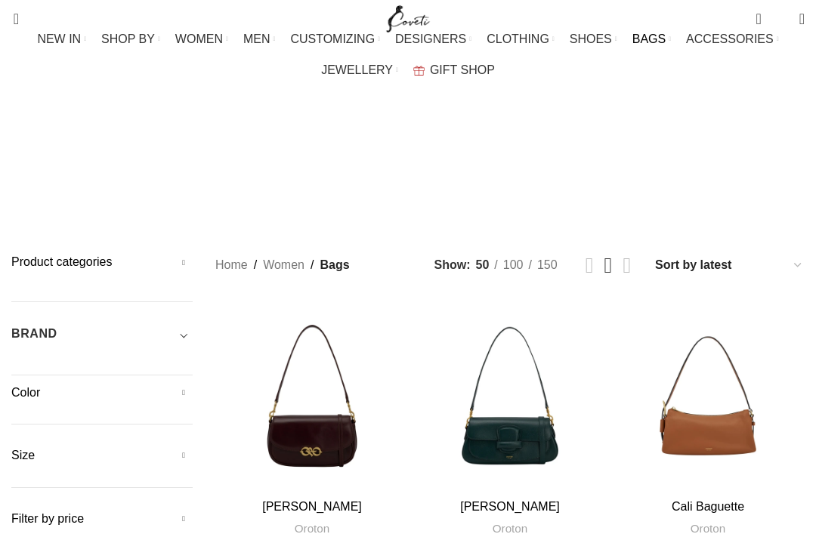 The image size is (816, 534). Describe the element at coordinates (34, 334) in the screenshot. I see `h5: BRAND` at that location.